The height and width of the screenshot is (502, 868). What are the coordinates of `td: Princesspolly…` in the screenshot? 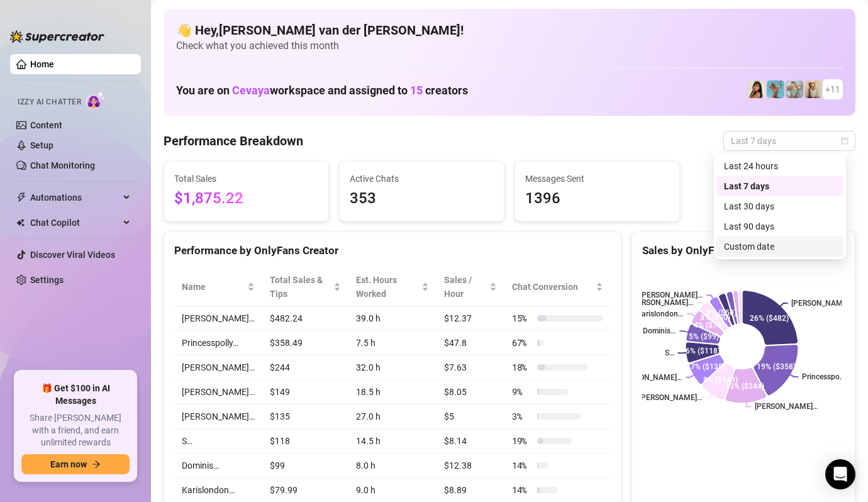 It's located at (218, 342).